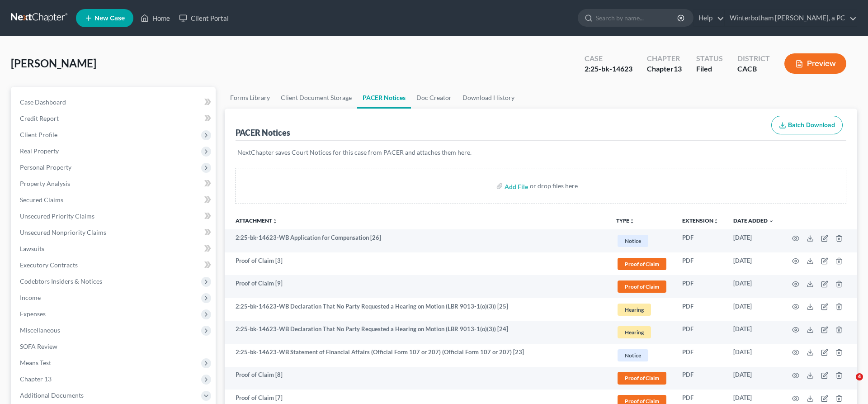 This screenshot has width=868, height=404. Describe the element at coordinates (38, 346) in the screenshot. I see `span: SOFA Review` at that location.